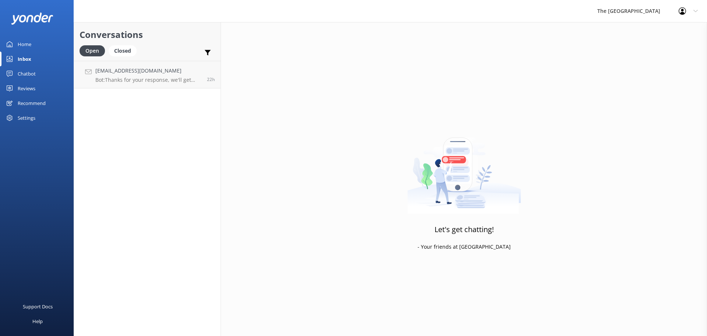 The image size is (707, 336). What do you see at coordinates (38, 306) in the screenshot?
I see `div: Support Docs` at bounding box center [38, 306].